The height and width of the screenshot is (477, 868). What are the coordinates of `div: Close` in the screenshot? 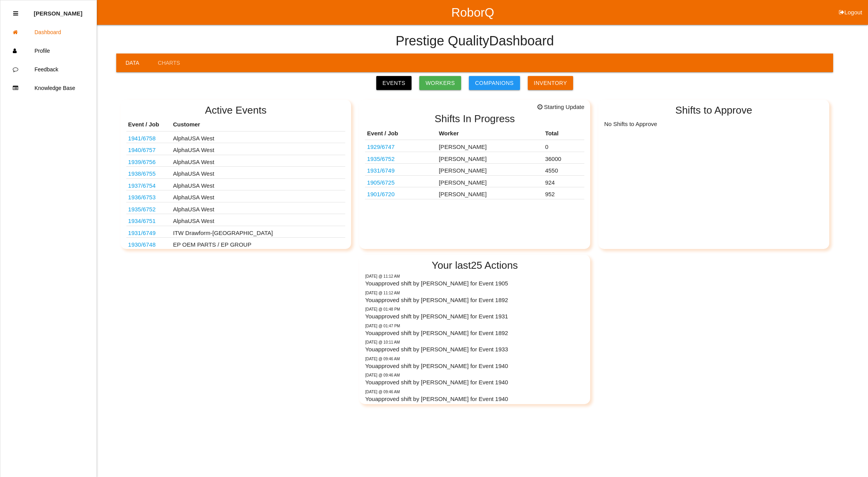 It's located at (16, 14).